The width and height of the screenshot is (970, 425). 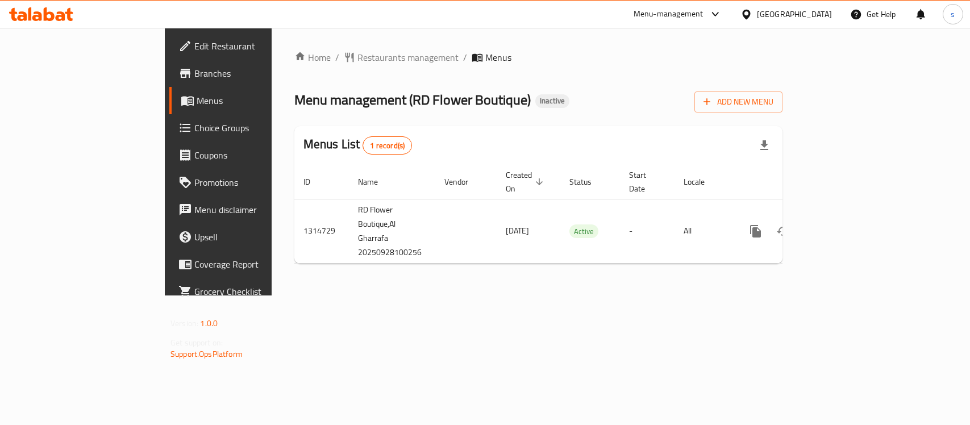 I want to click on span: Inactive, so click(x=553, y=101).